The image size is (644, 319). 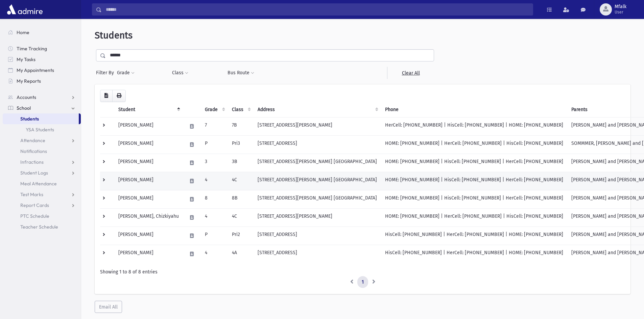 I want to click on a: Report Cards, so click(x=41, y=206).